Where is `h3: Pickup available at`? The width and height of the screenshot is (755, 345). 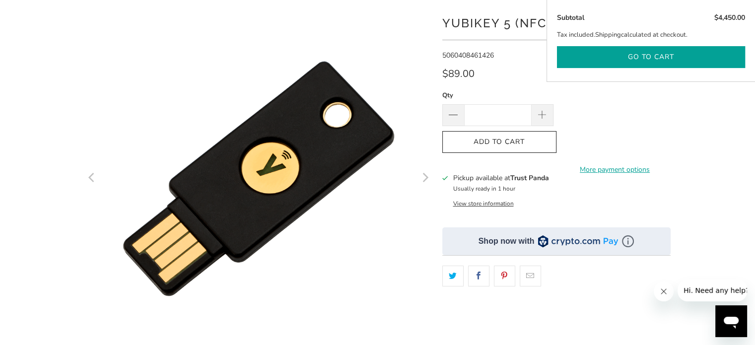
h3: Pickup available at is located at coordinates (500, 178).